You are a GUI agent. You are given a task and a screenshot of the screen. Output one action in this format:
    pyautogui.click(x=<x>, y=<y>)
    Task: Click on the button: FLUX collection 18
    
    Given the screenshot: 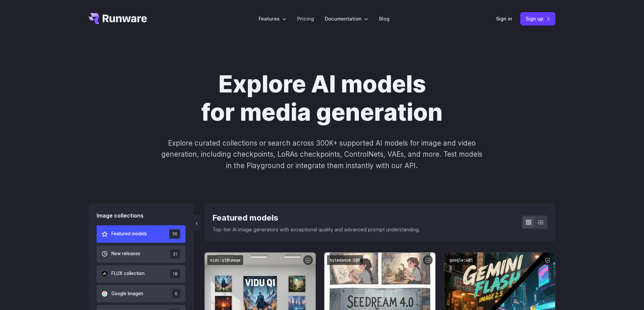 What is the action you would take?
    pyautogui.click(x=141, y=273)
    